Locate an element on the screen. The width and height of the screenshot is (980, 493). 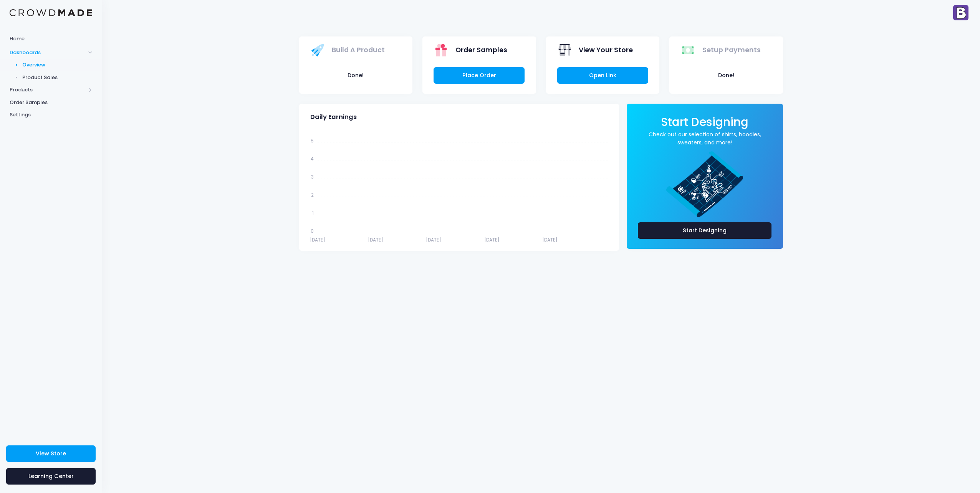
span: Start Designing is located at coordinates (704, 122).